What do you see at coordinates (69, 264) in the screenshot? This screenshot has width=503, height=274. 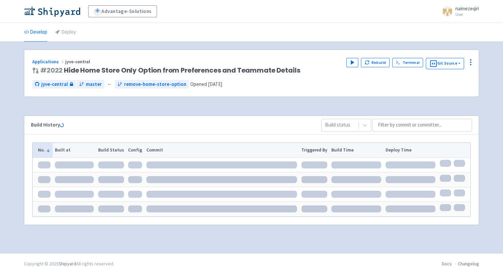 I see `div: Copyright © 2025 All rights reserved.` at bounding box center [69, 264].